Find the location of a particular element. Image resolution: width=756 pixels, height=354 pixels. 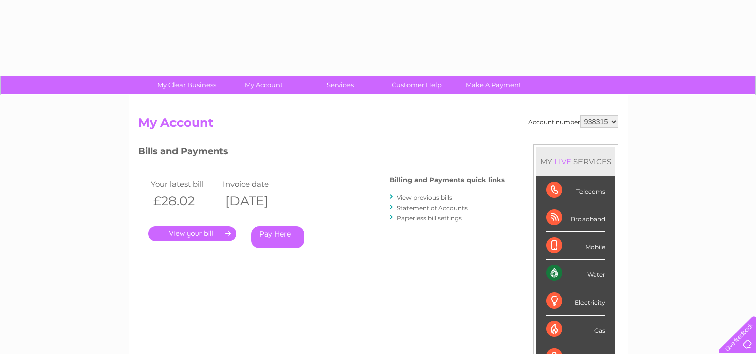

td: Invoice date is located at coordinates (257, 184).